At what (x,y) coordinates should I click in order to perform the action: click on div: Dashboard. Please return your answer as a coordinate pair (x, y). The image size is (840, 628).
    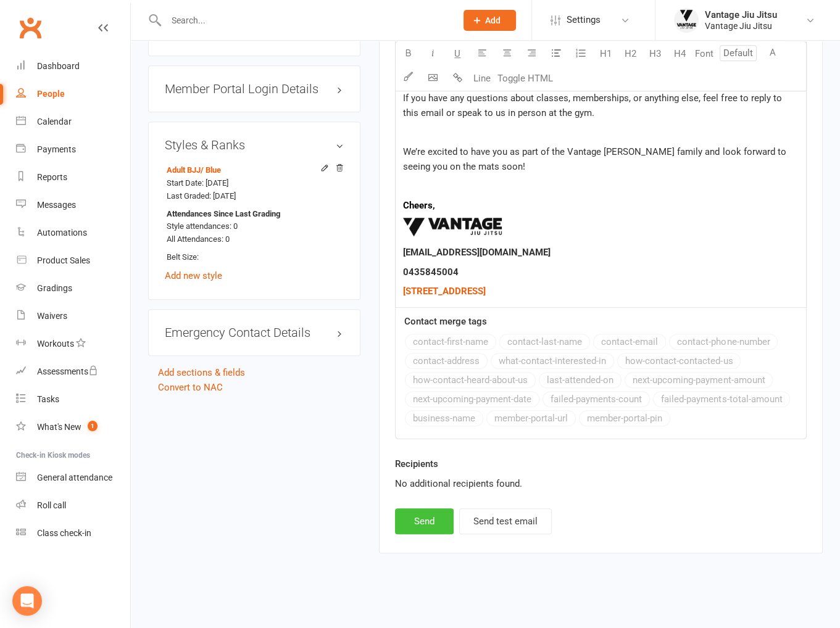
    Looking at the image, I should click on (58, 66).